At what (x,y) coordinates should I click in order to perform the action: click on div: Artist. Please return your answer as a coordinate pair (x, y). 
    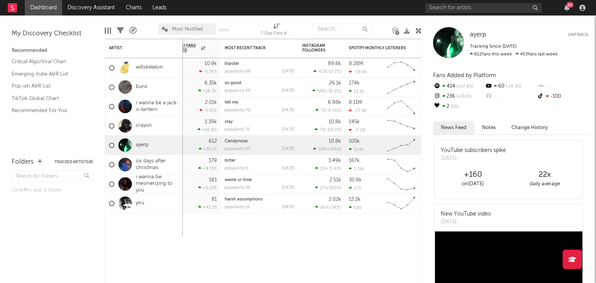
    Looking at the image, I should click on (138, 48).